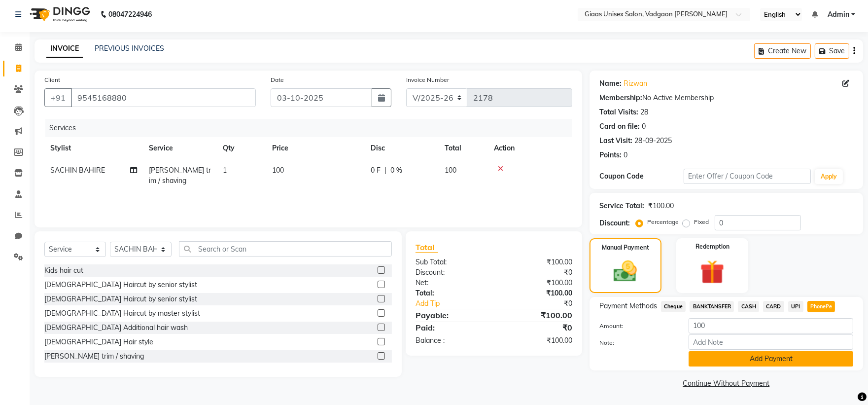  I want to click on span: Cheque, so click(674, 306).